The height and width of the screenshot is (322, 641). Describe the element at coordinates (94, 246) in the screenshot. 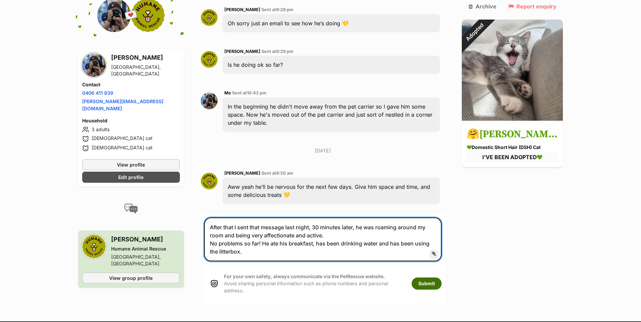

I see `img: Humane Animal Rescue profile pic` at that location.